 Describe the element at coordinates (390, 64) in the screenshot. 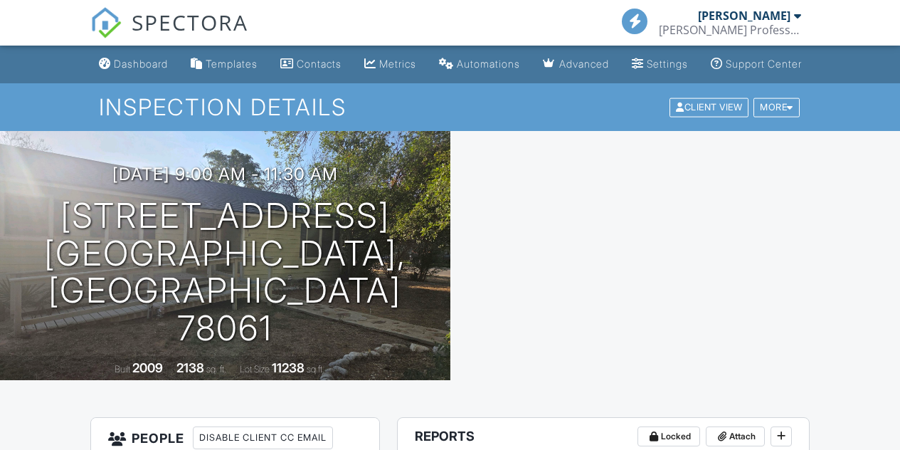

I see `a: Metrics` at that location.